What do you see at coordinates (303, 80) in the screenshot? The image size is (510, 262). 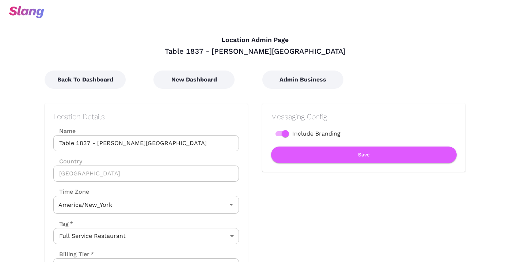 I see `button: Admin Business` at bounding box center [303, 80].